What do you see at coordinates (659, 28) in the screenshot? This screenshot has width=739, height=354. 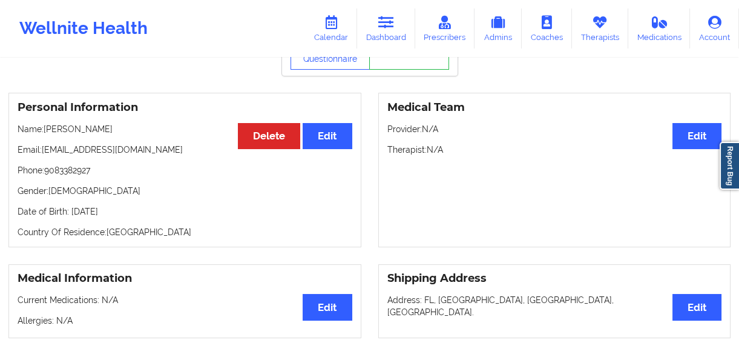 I see `a: Medications` at bounding box center [659, 28].